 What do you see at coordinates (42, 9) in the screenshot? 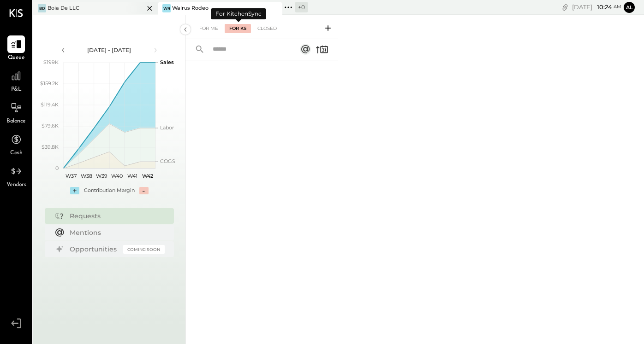
I see `div: BD` at bounding box center [42, 9].